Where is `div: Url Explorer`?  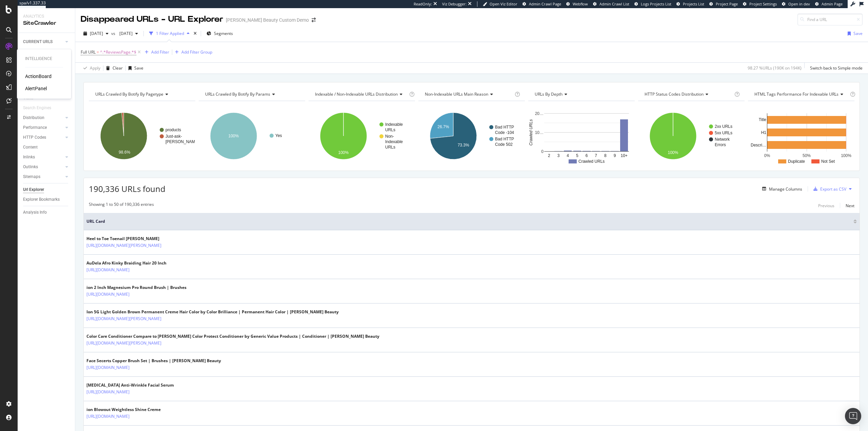 div: Url Explorer is located at coordinates (34, 189).